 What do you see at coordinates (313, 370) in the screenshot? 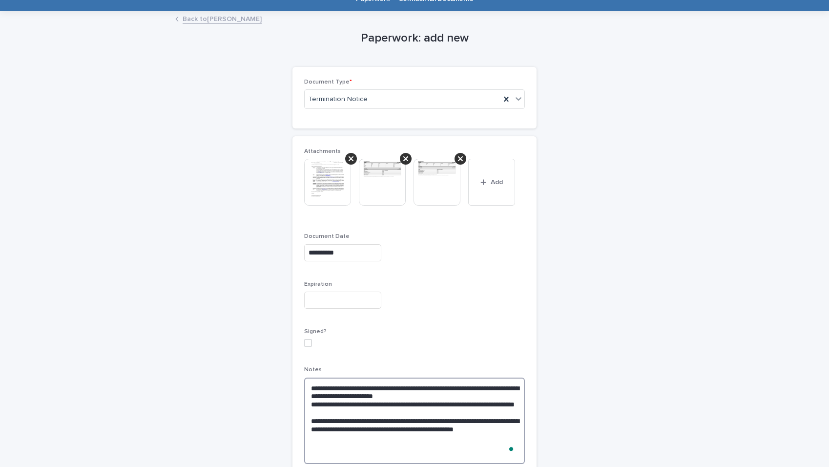
I see `span: Notes` at bounding box center [313, 370].